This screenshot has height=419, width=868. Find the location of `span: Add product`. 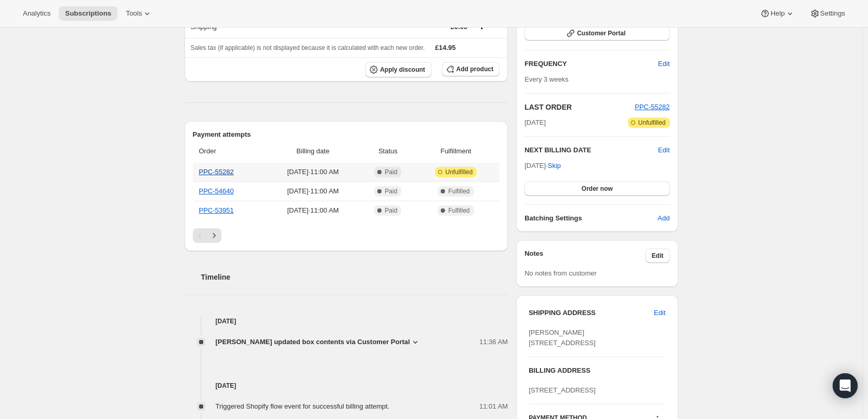

span: Add product is located at coordinates (474, 69).